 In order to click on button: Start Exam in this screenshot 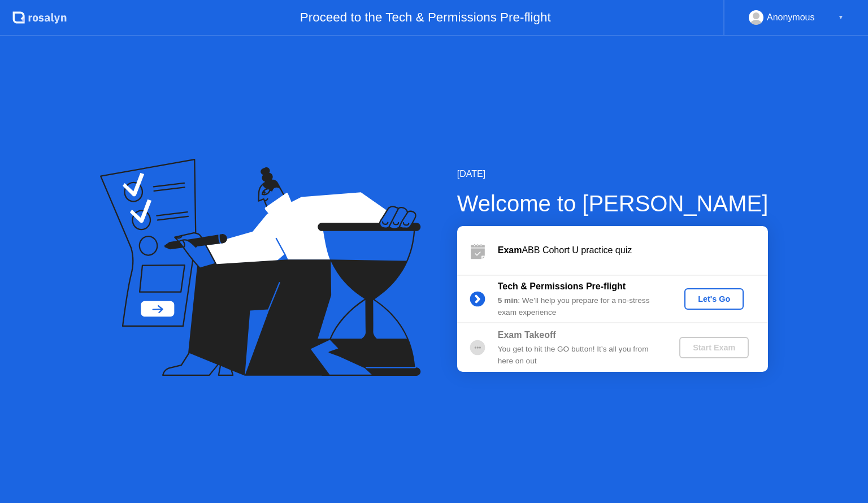, I will do `click(713, 348)`.